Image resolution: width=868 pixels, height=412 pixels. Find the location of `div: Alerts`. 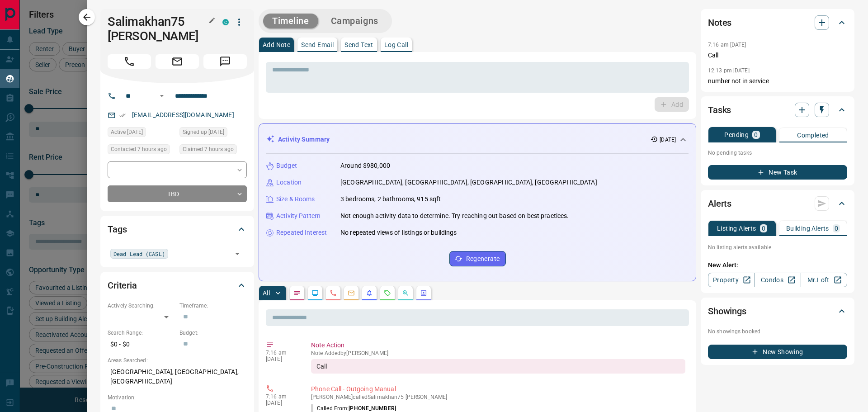

div: Alerts is located at coordinates (777, 203).